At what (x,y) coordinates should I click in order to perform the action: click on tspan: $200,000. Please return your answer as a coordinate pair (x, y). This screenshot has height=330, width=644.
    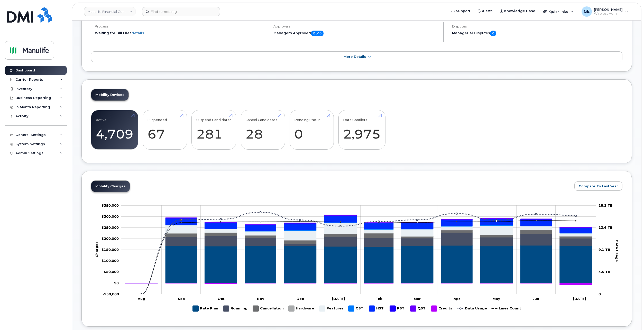
    Looking at the image, I should click on (110, 239).